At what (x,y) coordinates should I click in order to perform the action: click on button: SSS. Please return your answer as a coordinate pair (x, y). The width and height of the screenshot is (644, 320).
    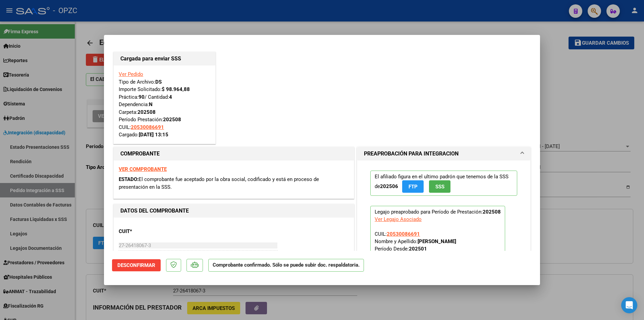
    Looking at the image, I should click on (440, 187).